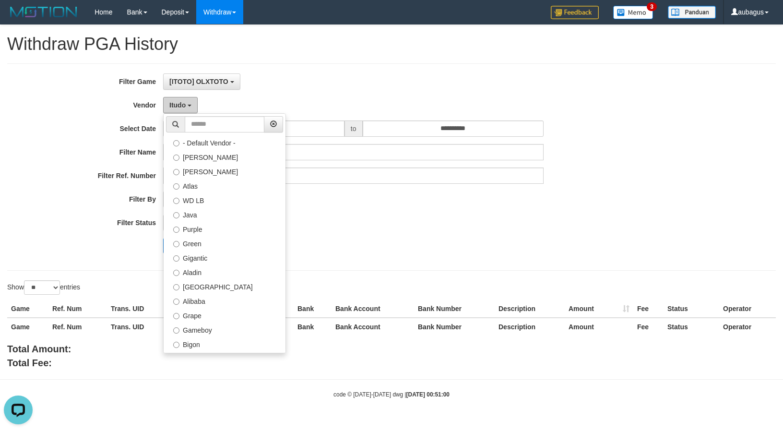 This screenshot has width=783, height=432. I want to click on input: Green, so click(176, 244).